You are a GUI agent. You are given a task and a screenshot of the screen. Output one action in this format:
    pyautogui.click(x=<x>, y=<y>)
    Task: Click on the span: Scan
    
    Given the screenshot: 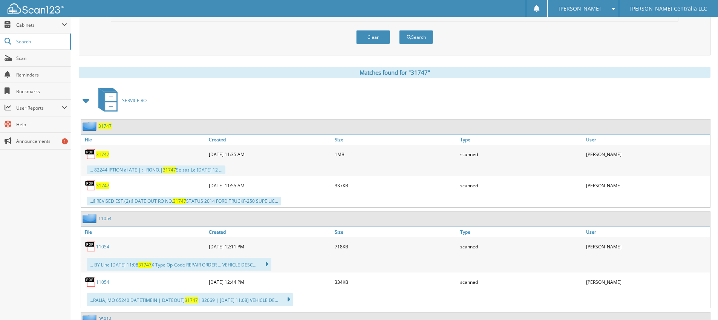 What is the action you would take?
    pyautogui.click(x=41, y=58)
    